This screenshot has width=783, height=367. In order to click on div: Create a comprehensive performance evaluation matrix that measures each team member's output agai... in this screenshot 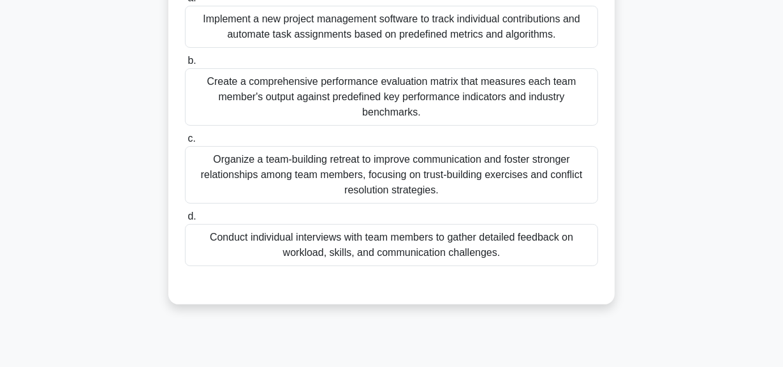, I will do `click(391, 97)`.